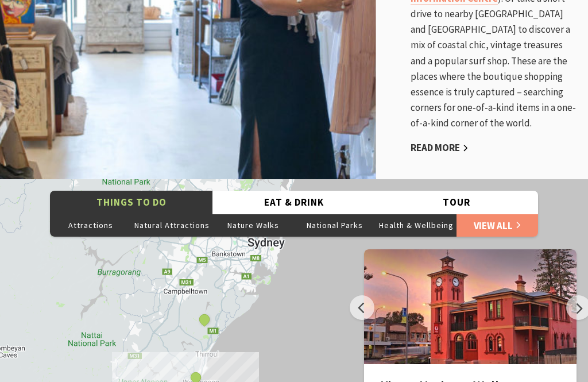  I want to click on a: Read More, so click(439, 148).